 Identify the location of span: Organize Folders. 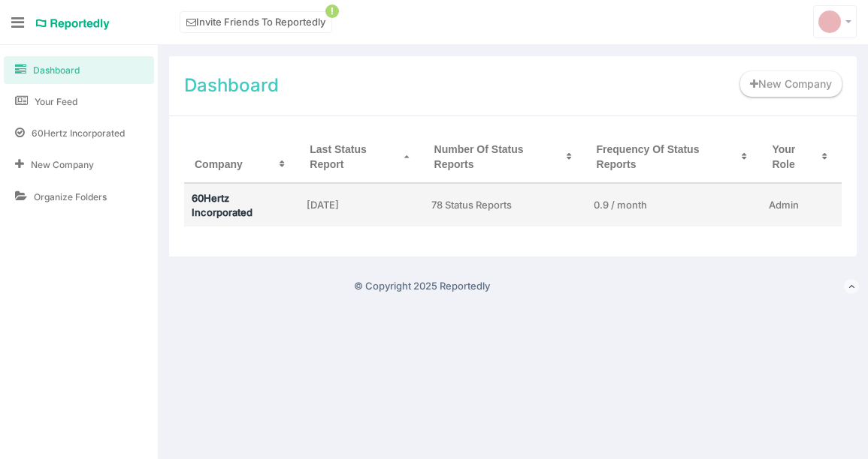
(70, 197).